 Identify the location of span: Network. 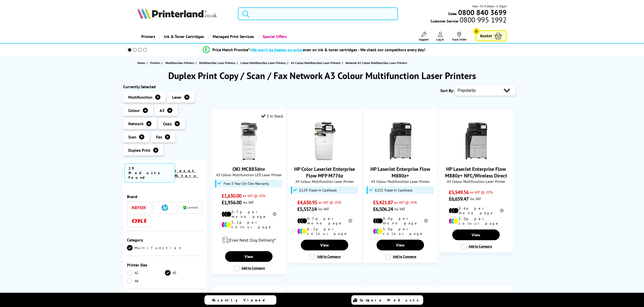
(136, 124).